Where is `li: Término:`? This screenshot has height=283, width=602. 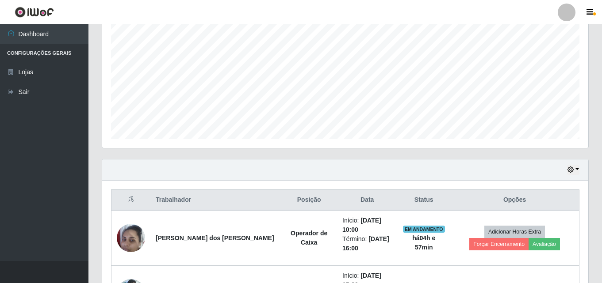
li: Término: is located at coordinates (367, 244).